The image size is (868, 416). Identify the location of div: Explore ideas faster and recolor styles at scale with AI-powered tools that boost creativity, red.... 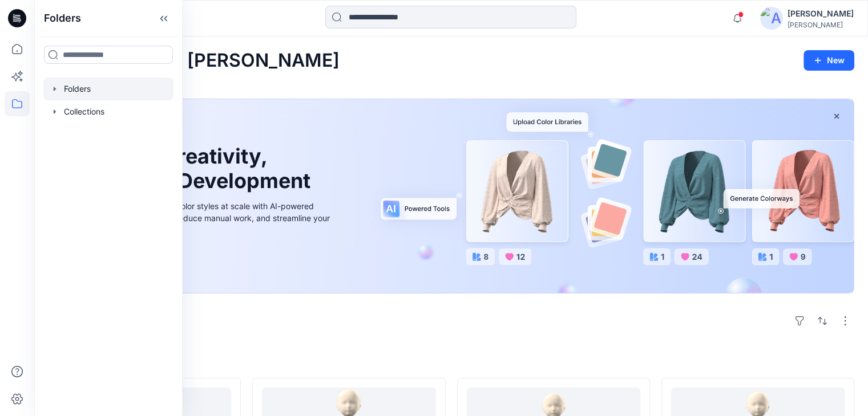
(204, 218).